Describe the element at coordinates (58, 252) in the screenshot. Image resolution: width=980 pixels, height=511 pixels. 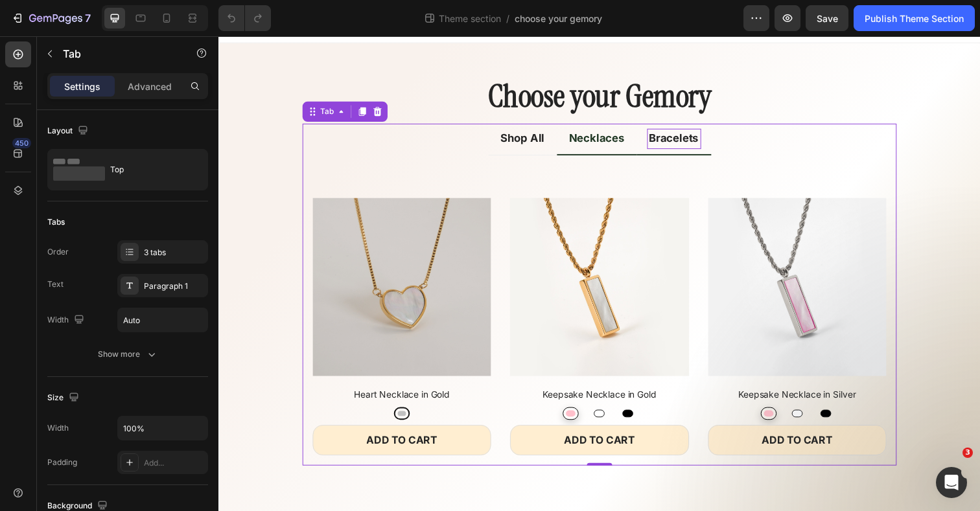
I see `div: Order` at that location.